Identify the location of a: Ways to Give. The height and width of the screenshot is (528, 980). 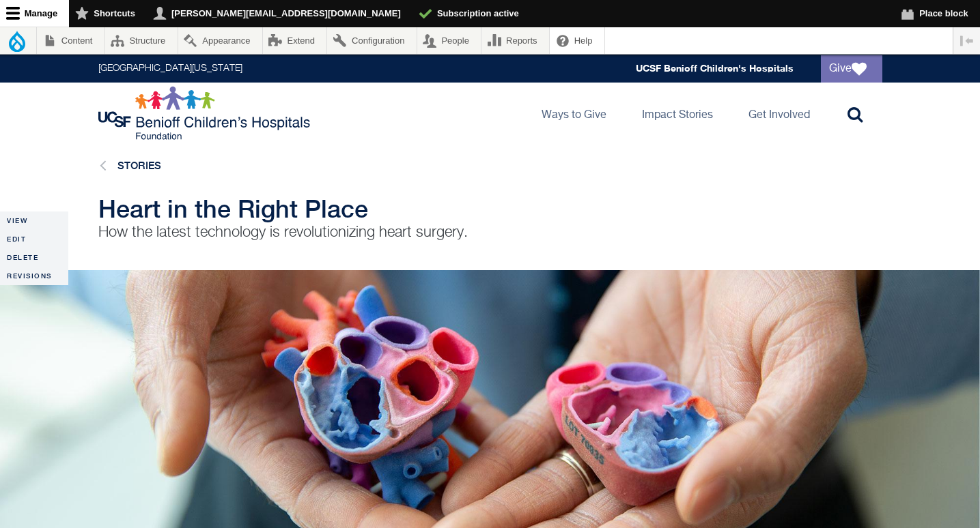
(574, 114).